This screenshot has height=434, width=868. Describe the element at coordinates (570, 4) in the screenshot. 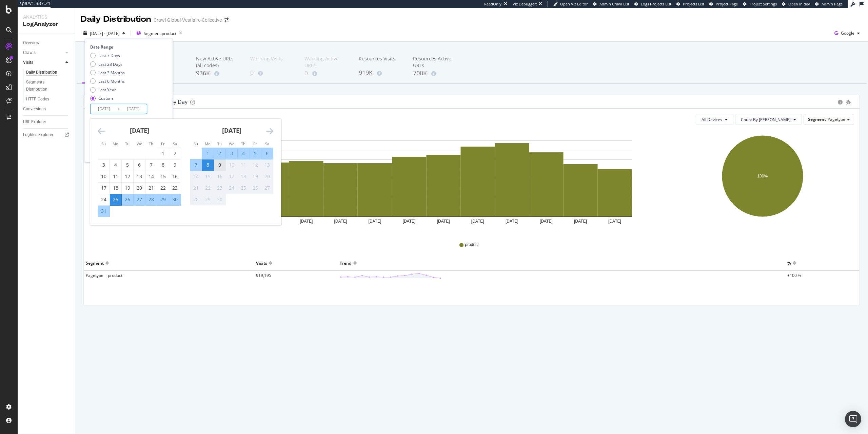

I see `a: Open Viz Editor` at that location.